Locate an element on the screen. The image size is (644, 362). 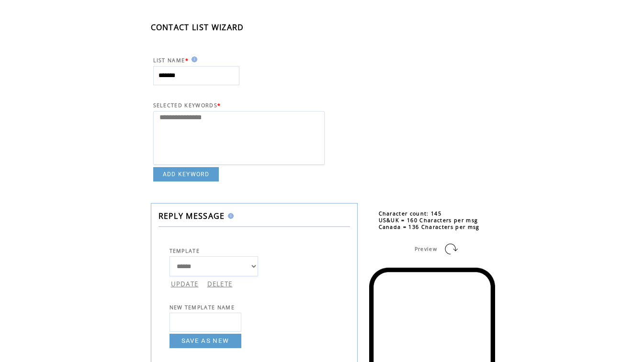
span: REPLY MESSAGE is located at coordinates (192, 216).